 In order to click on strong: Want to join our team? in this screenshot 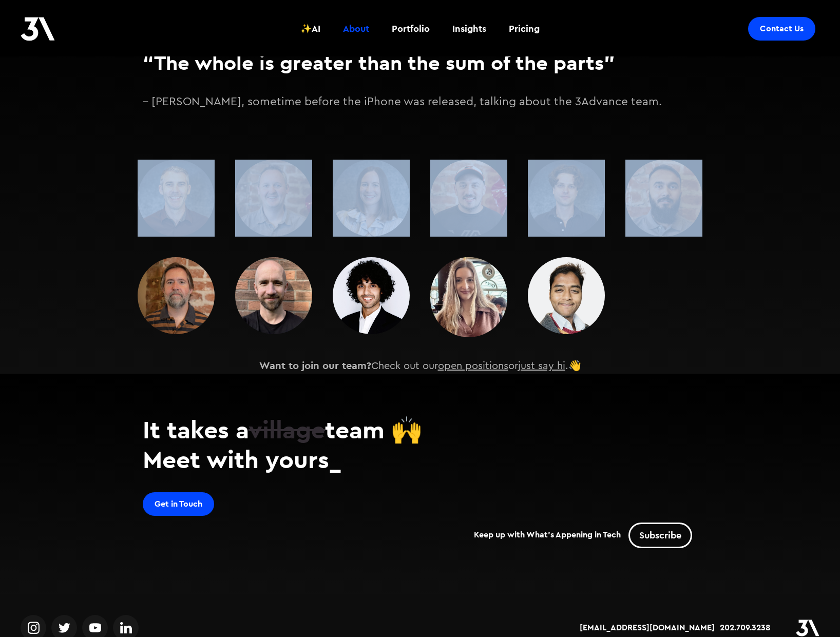, I will do `click(315, 366)`.